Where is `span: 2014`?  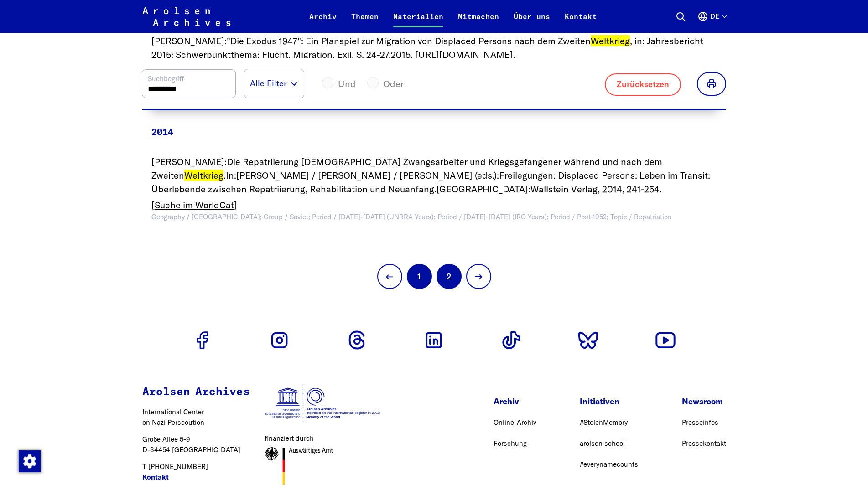 span: 2014 is located at coordinates (612, 189).